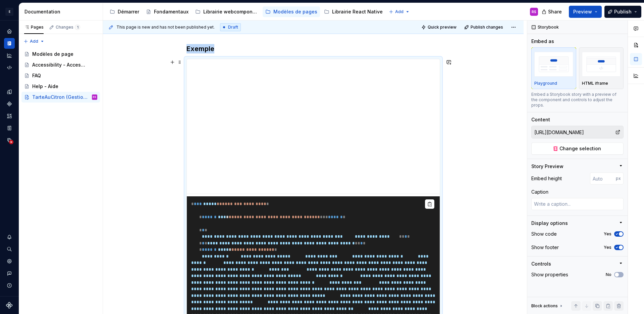  What do you see at coordinates (554, 68) in the screenshot?
I see `button: placeholderPlayground` at bounding box center [554, 68].